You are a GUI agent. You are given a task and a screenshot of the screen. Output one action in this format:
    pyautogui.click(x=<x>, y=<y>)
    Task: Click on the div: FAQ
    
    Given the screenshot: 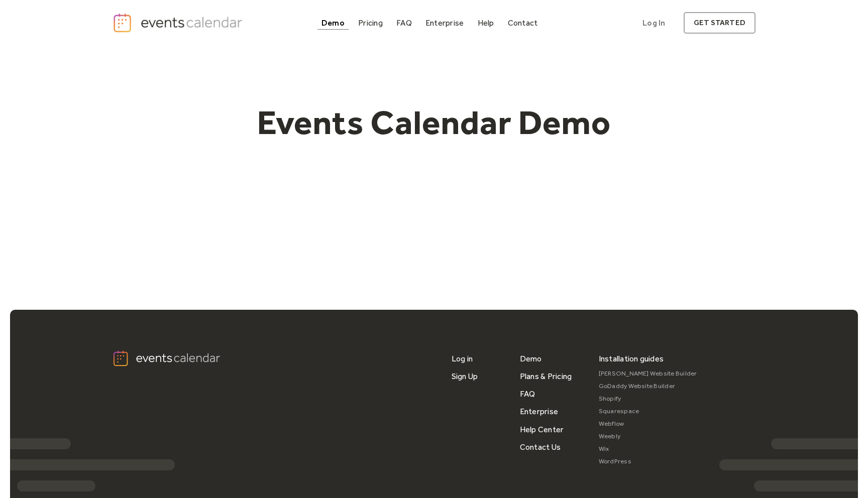 What is the action you would take?
    pyautogui.click(x=404, y=22)
    